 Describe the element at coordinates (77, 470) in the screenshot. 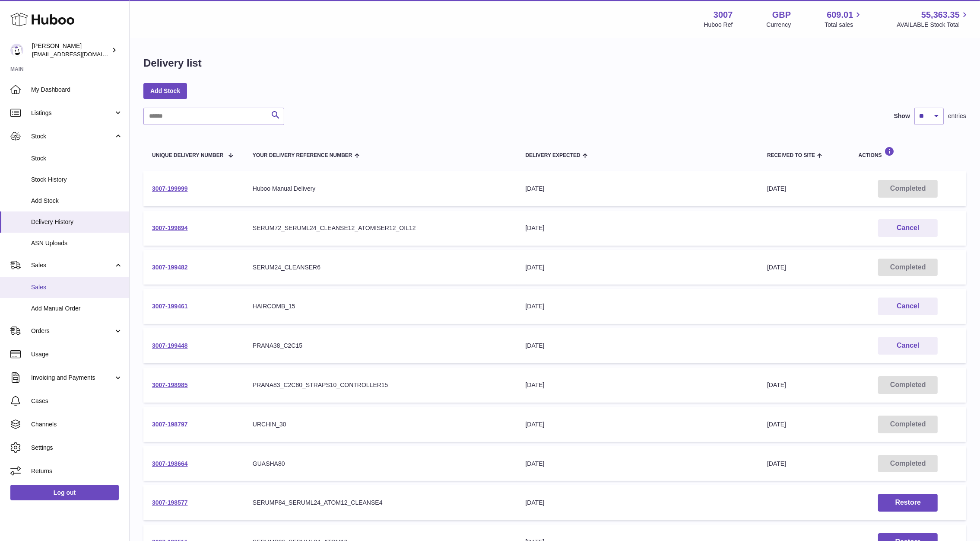

I see `span: Returns` at that location.